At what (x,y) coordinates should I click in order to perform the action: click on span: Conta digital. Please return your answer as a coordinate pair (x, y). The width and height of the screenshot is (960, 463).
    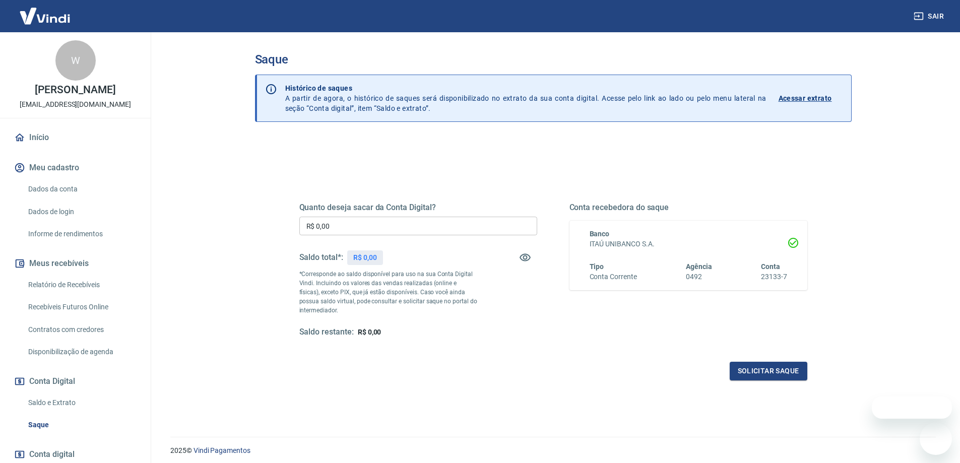
    Looking at the image, I should click on (52, 454).